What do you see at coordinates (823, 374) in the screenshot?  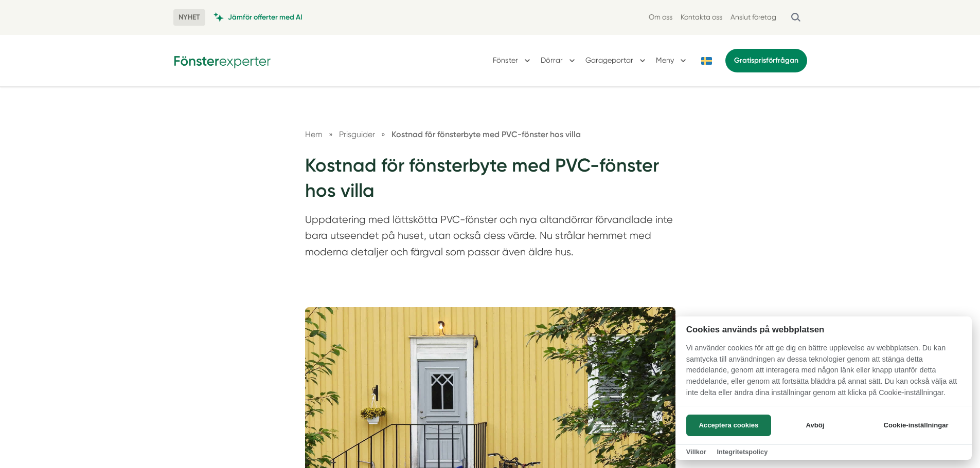 I see `p: Vi använder cookies för att ge dig en bättre upplevelse av webbplatsen. Du kan samtycka till anvä...` at bounding box center [823, 374].